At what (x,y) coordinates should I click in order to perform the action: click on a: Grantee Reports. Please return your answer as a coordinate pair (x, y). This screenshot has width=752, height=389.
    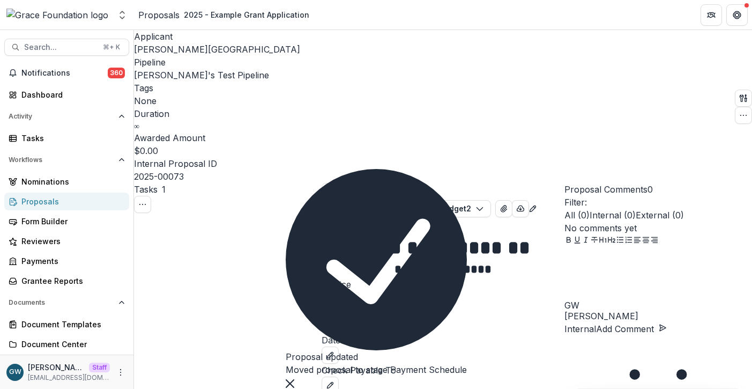
    Looking at the image, I should click on (66, 280).